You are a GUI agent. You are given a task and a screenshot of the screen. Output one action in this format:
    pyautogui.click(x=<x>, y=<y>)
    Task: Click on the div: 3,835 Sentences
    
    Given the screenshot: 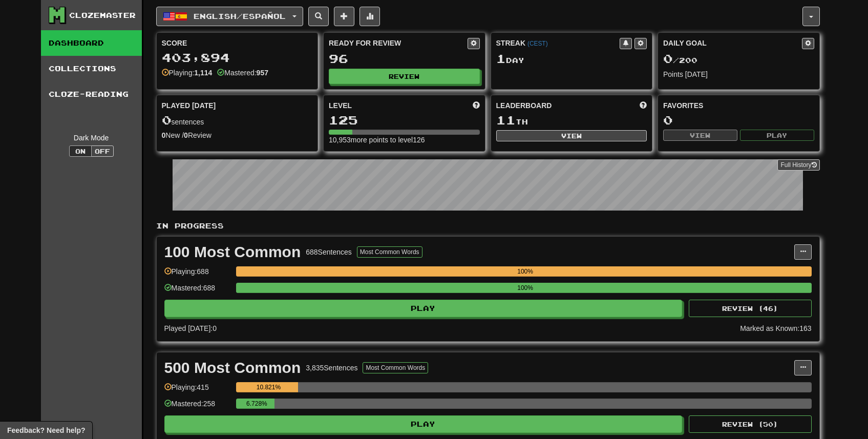 What is the action you would take?
    pyautogui.click(x=331, y=368)
    